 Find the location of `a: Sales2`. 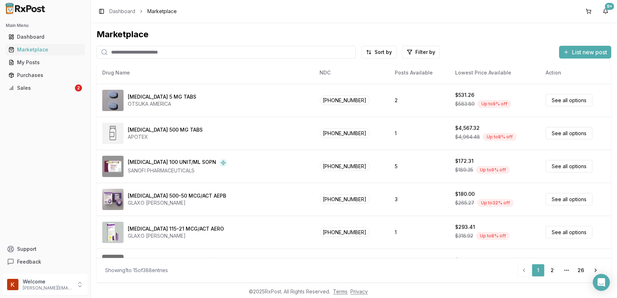

a: Sales2 is located at coordinates (45, 88).